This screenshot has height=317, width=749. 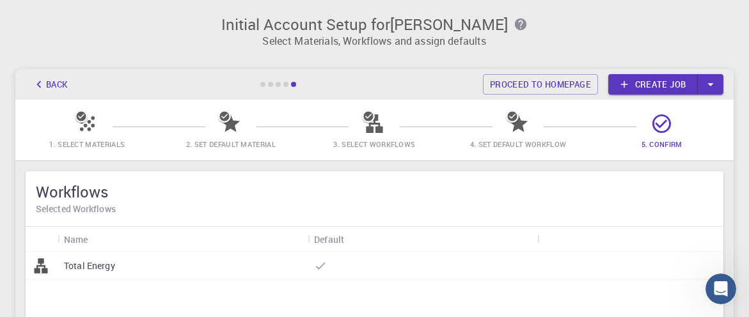 I want to click on span: 5. Confirm, so click(x=662, y=144).